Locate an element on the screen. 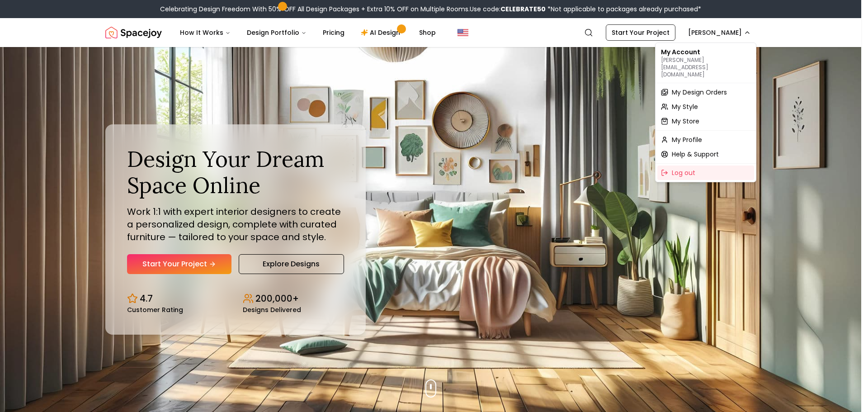  a: My Store is located at coordinates (705, 121).